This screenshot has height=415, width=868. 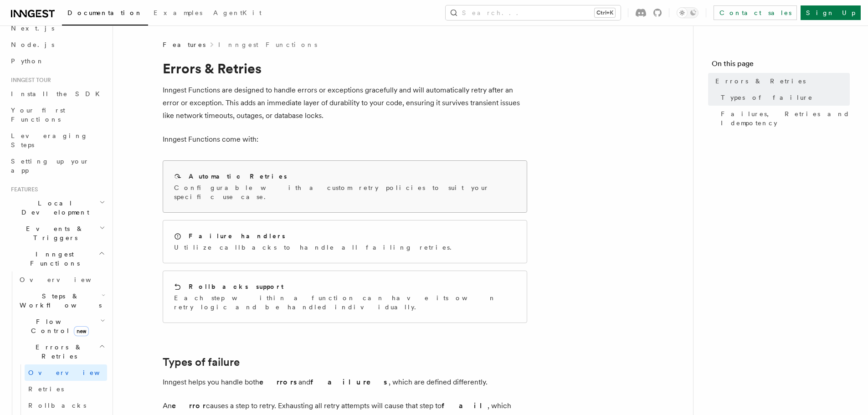 What do you see at coordinates (57, 115) in the screenshot?
I see `a: Your first Functions` at bounding box center [57, 115].